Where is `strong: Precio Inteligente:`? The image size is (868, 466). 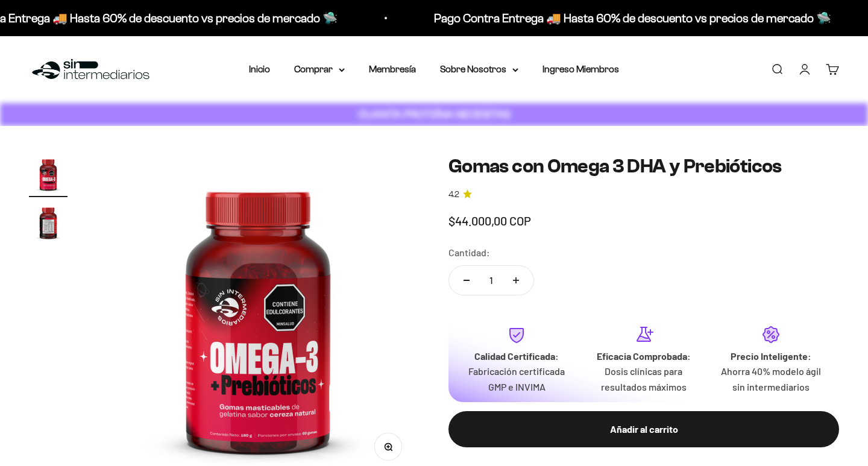
strong: Precio Inteligente: is located at coordinates (771, 356).